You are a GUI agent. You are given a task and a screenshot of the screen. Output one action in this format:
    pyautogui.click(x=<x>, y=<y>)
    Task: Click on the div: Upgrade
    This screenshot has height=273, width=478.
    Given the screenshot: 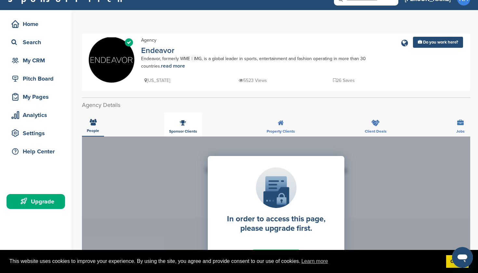 What is the action you would take?
    pyautogui.click(x=37, y=201)
    